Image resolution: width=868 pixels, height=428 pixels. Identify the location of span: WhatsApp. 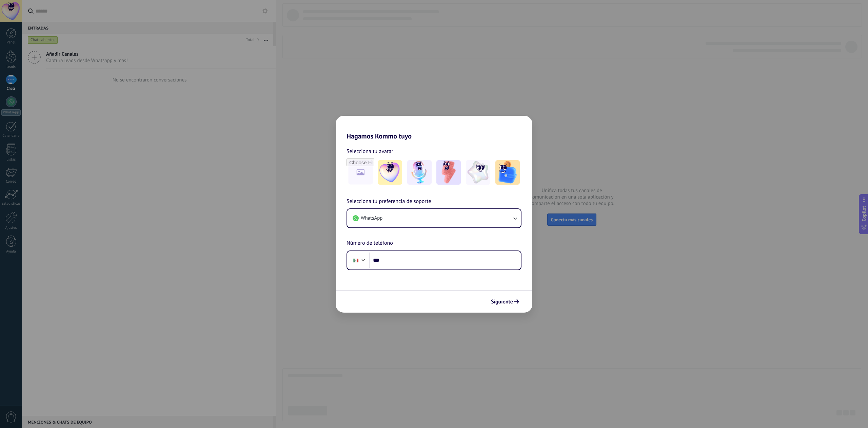
(372, 218).